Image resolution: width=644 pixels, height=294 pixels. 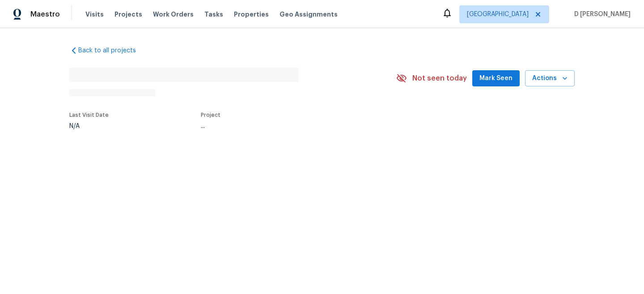 What do you see at coordinates (496, 78) in the screenshot?
I see `button: Mark Seen` at bounding box center [496, 78].